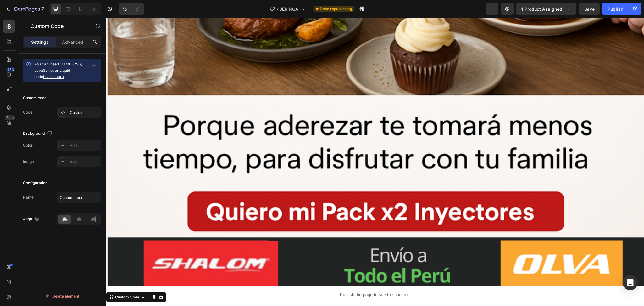 This screenshot has width=644, height=306. Describe the element at coordinates (28, 162) in the screenshot. I see `div: Image` at that location.